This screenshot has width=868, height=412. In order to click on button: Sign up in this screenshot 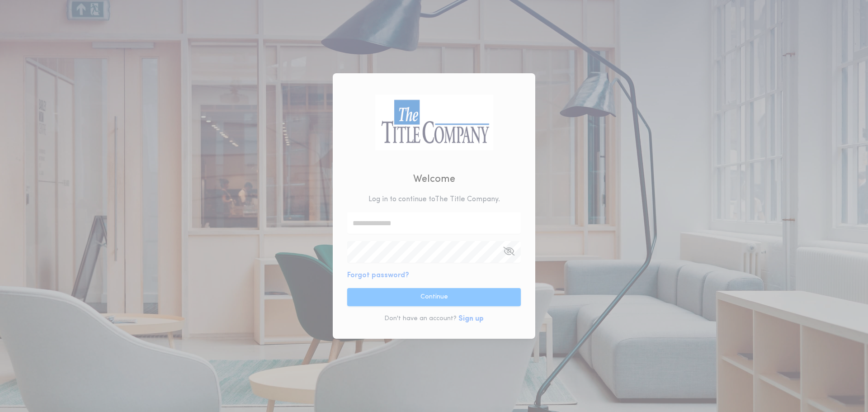, I will do `click(471, 319)`.